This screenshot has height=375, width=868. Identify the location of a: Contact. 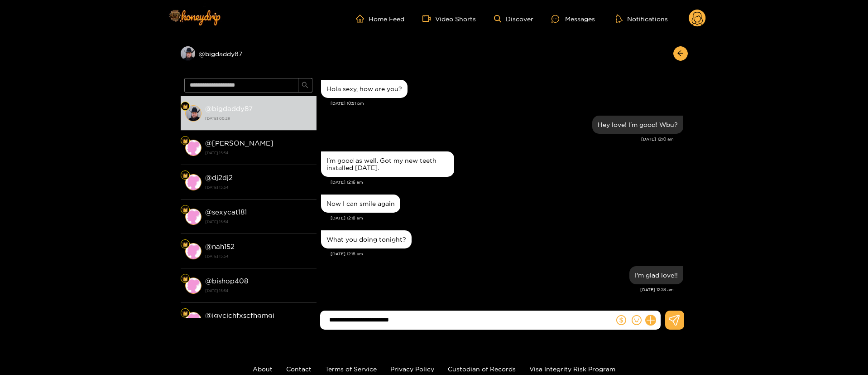
(299, 369).